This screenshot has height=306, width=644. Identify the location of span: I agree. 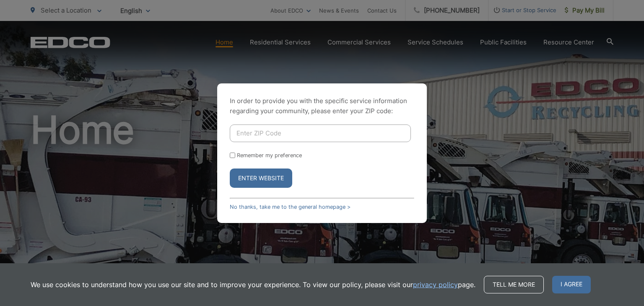
(571, 285).